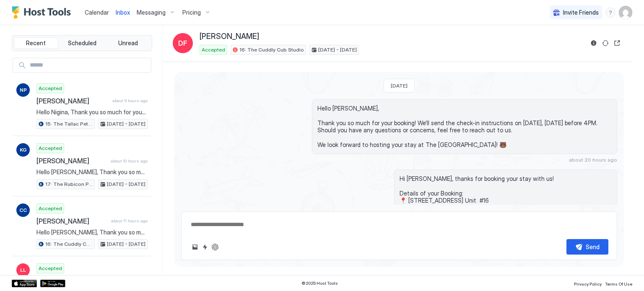 The height and width of the screenshot is (291, 644). What do you see at coordinates (97, 12) in the screenshot?
I see `a: Calendar` at bounding box center [97, 12].